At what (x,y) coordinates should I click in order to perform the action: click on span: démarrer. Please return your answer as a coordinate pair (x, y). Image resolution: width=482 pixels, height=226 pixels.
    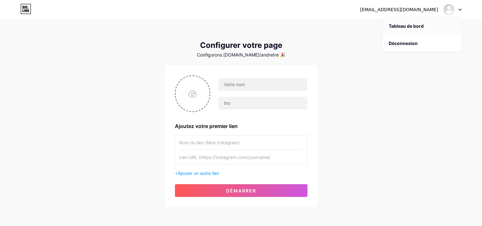
    Looking at the image, I should click on (241, 190).